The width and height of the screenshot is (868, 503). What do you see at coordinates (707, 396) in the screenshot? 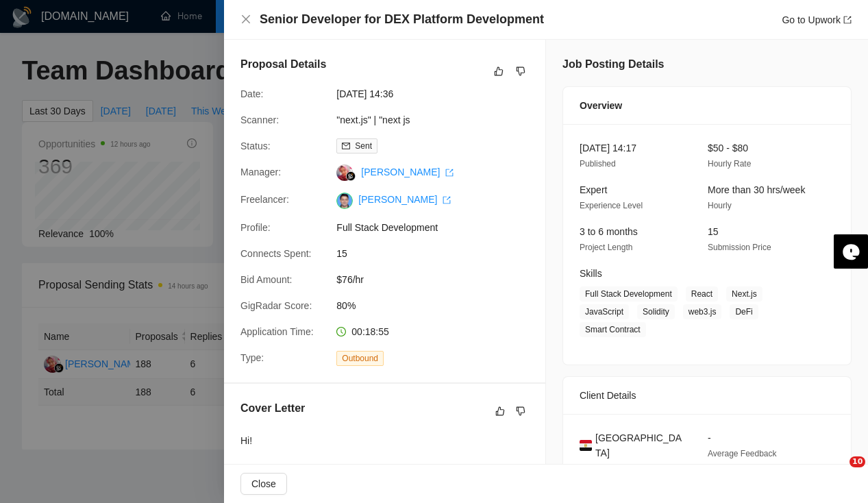
I see `div: Client Details` at bounding box center [707, 396].